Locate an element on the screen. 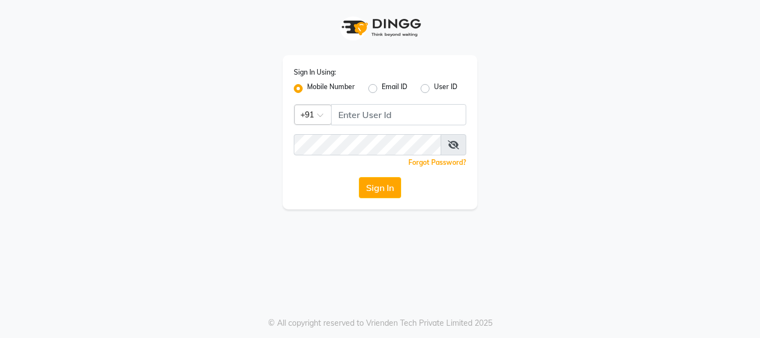 This screenshot has height=338, width=760. label: Email ID is located at coordinates (395, 88).